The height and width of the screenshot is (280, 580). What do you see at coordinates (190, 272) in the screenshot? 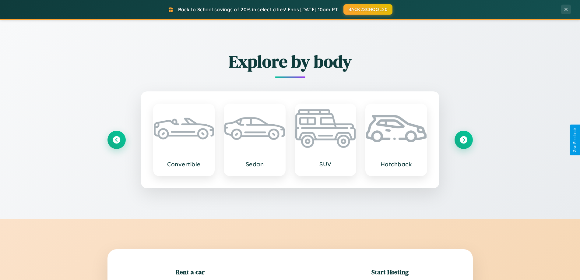
I see `h2: Rent a car` at bounding box center [190, 272].